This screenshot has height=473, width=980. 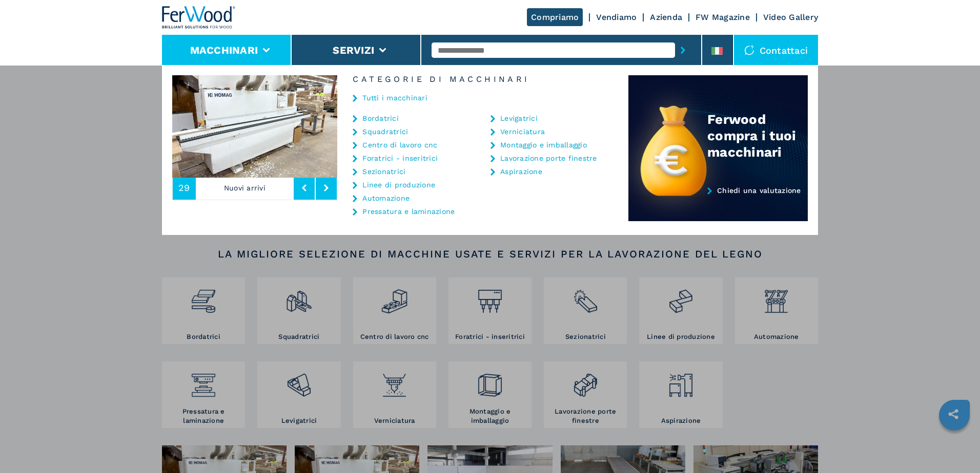 I want to click on a: Video Gallery, so click(x=790, y=17).